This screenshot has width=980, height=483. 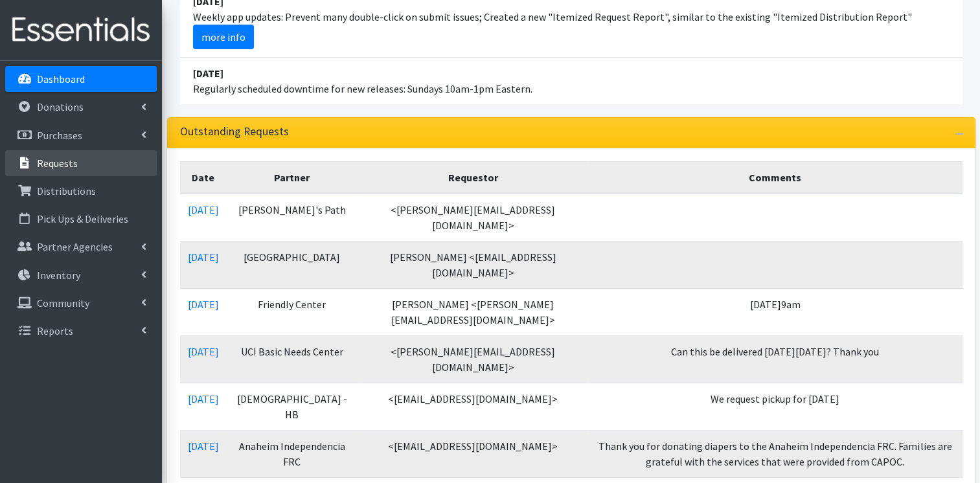 What do you see at coordinates (55, 331) in the screenshot?
I see `p: Reports` at bounding box center [55, 331].